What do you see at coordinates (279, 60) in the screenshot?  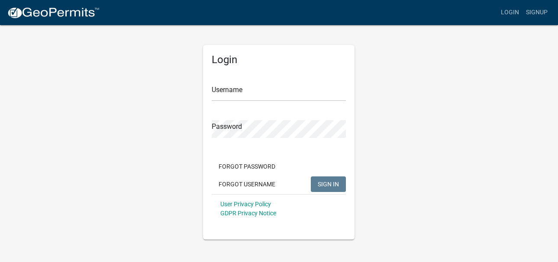 I see `h5: Login` at bounding box center [279, 60].